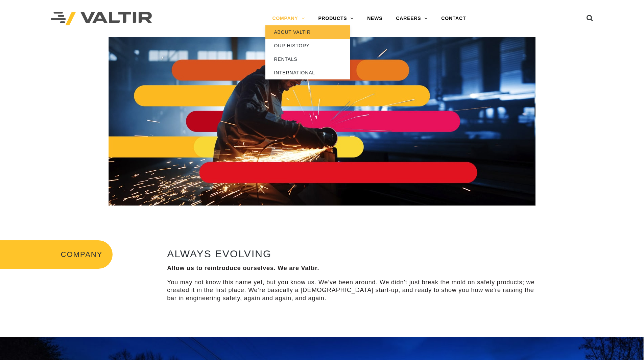 The width and height of the screenshot is (644, 360). Describe the element at coordinates (375, 19) in the screenshot. I see `a: NEWS` at that location.